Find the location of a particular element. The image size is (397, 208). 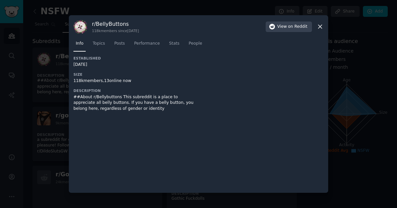

h3: r/ BellyButtons is located at coordinates (115, 24).